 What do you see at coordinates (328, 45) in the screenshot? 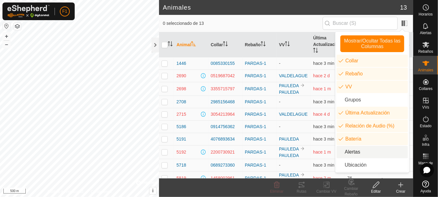
I see `th: Última Actualización` at bounding box center [328, 45].